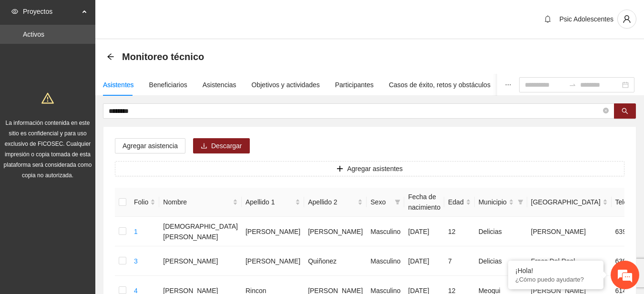 The image size is (644, 294). What do you see at coordinates (459, 202) in the screenshot?
I see `th: Edad` at bounding box center [459, 202].